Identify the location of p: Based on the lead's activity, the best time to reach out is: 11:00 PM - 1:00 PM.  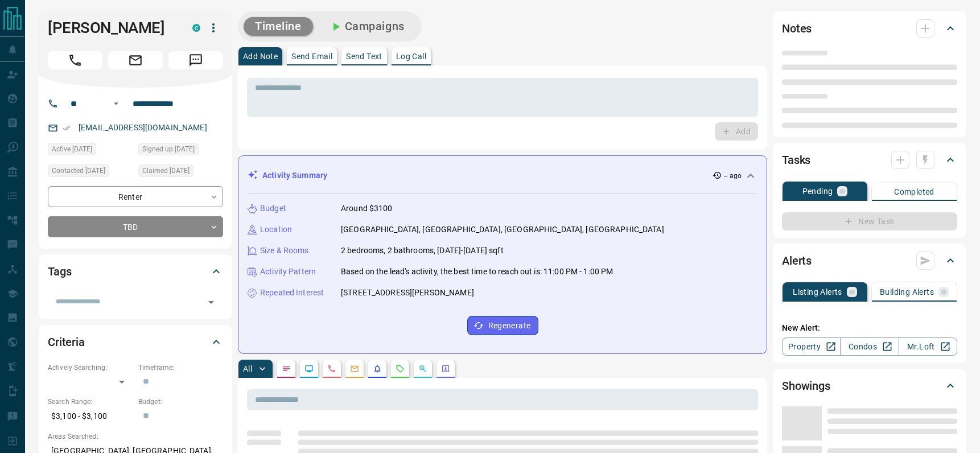
(477, 272).